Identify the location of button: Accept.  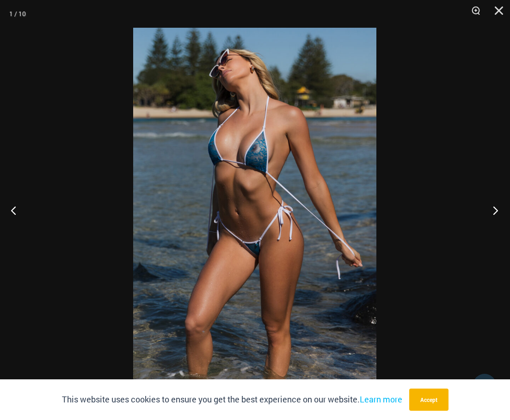
(428, 399).